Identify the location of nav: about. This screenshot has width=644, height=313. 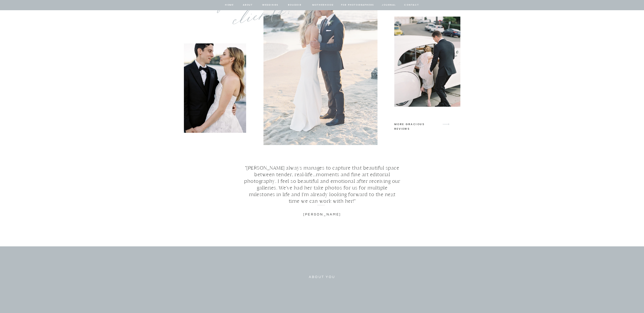
(248, 5).